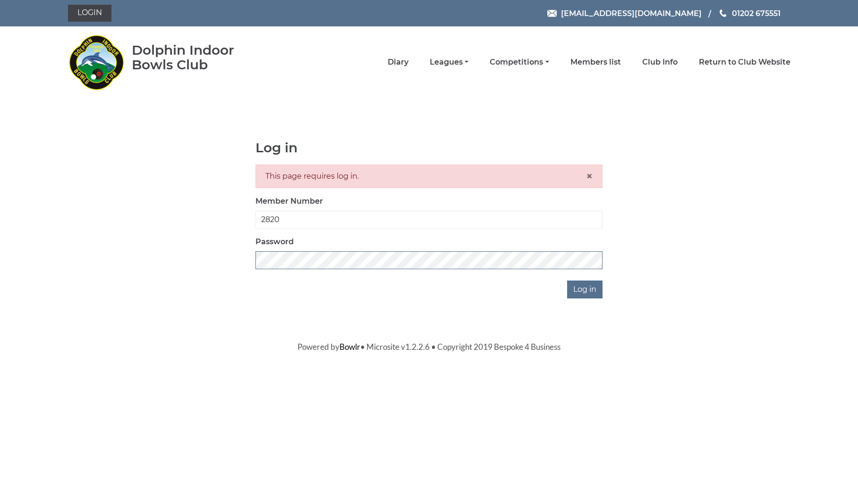 The height and width of the screenshot is (504, 858). What do you see at coordinates (449, 62) in the screenshot?
I see `a: Leagues` at bounding box center [449, 62].